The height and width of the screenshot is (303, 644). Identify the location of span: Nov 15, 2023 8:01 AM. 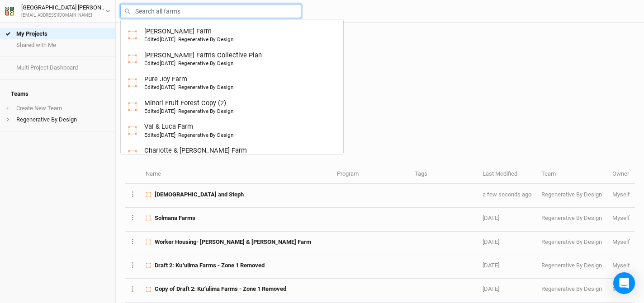
(168, 111).